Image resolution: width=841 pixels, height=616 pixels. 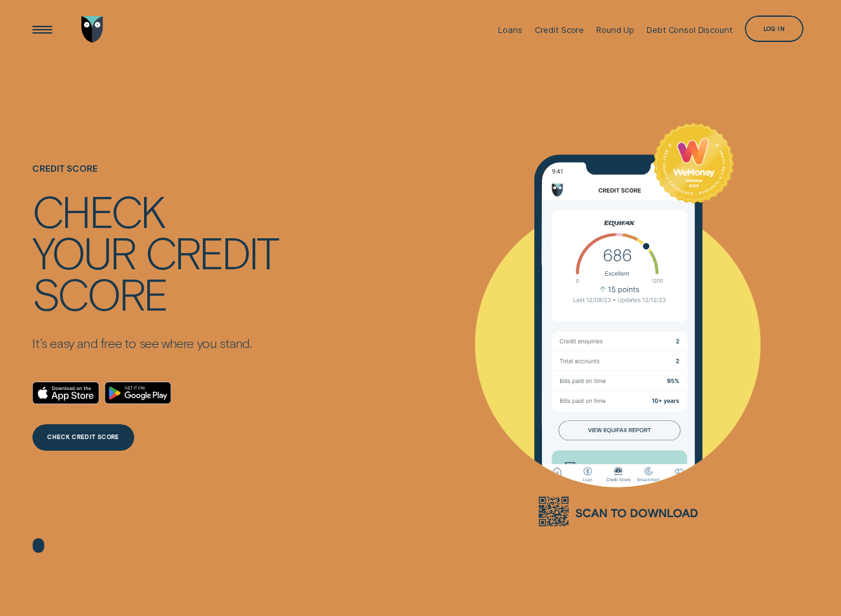 What do you see at coordinates (155, 252) in the screenshot?
I see `h4: Check your credit score` at bounding box center [155, 252].